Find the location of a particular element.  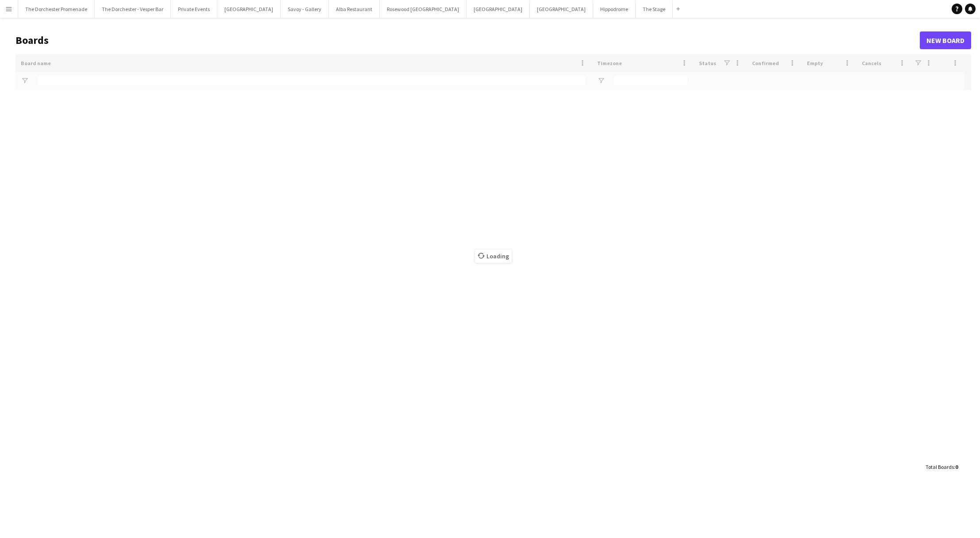

span: 0 is located at coordinates (957, 466).